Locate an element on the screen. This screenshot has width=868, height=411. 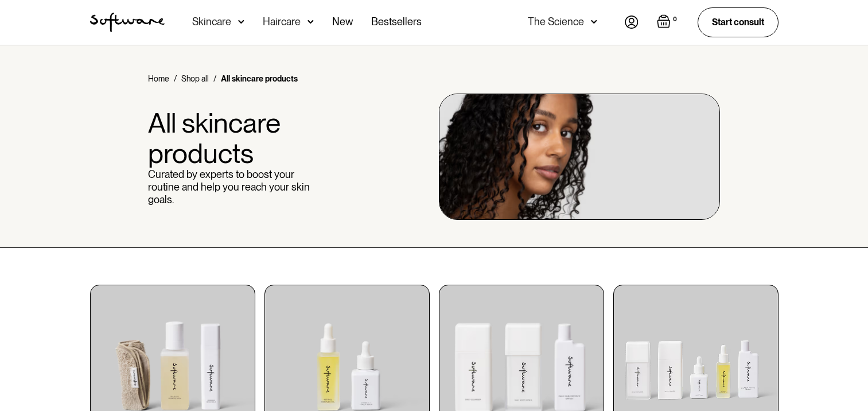
div: Haircare is located at coordinates (282, 22).